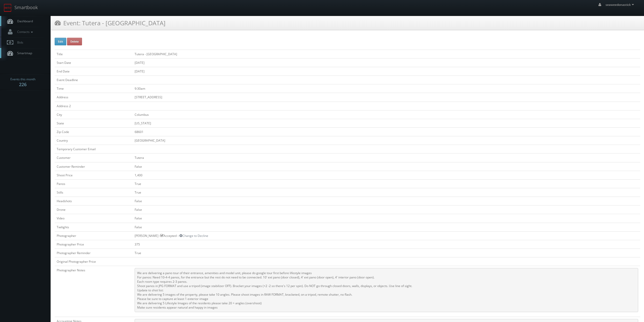 Image resolution: width=644 pixels, height=322 pixels. Describe the element at coordinates (25, 32) in the screenshot. I see `span: Contacts` at that location.